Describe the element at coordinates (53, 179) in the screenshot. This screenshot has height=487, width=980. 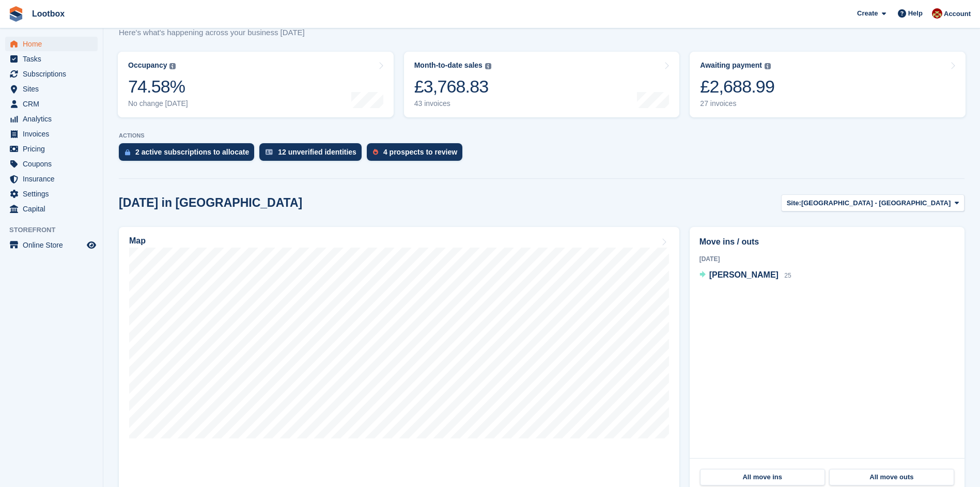
I see `span: Insurance` at that location.